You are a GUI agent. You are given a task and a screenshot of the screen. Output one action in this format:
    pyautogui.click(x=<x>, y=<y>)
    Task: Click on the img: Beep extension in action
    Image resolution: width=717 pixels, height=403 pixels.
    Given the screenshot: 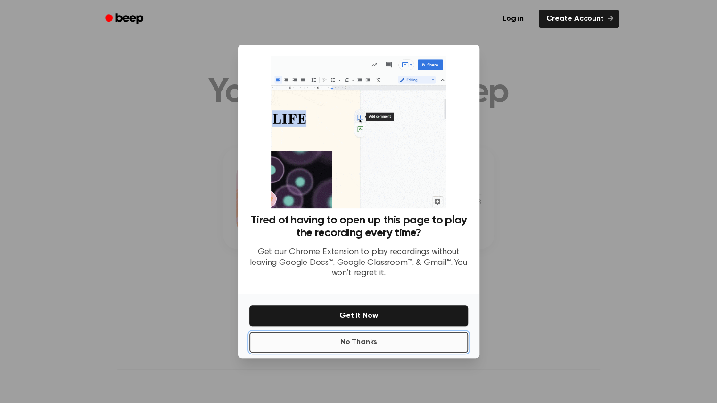 What is the action you would take?
    pyautogui.click(x=358, y=132)
    